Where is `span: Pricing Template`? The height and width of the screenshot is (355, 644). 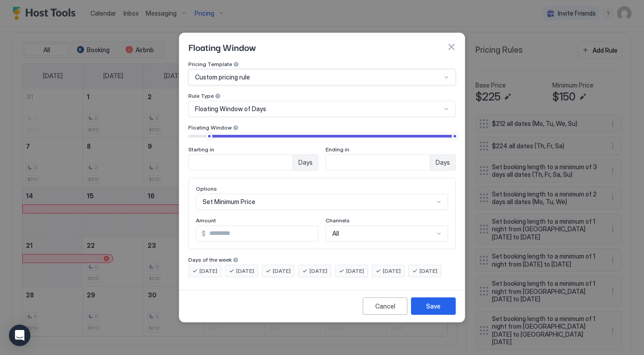
span: Pricing Template is located at coordinates (210, 64).